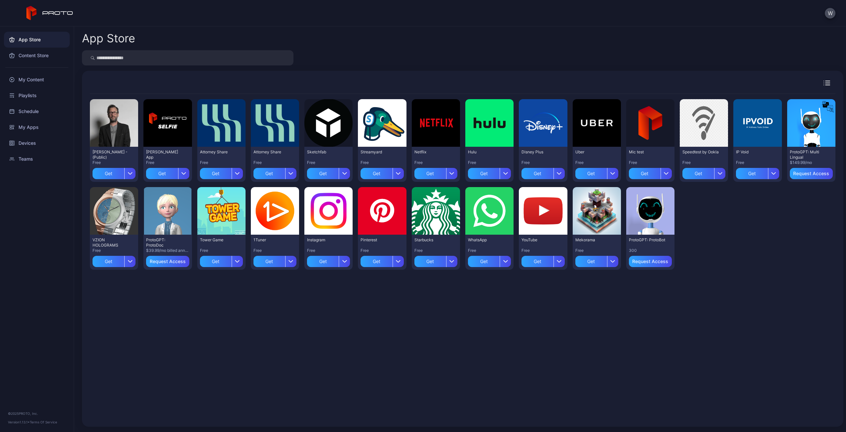 This screenshot has width=846, height=432. What do you see at coordinates (37, 56) in the screenshot?
I see `a: Content Store` at bounding box center [37, 56].